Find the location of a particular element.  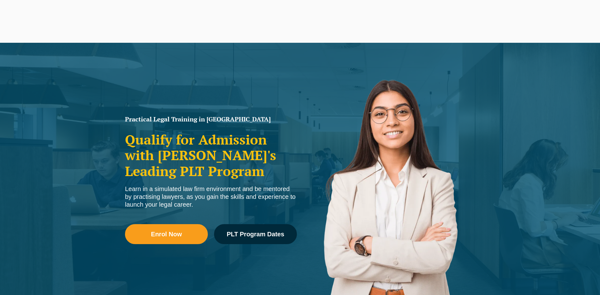

span: Enrol Now is located at coordinates (166, 234).